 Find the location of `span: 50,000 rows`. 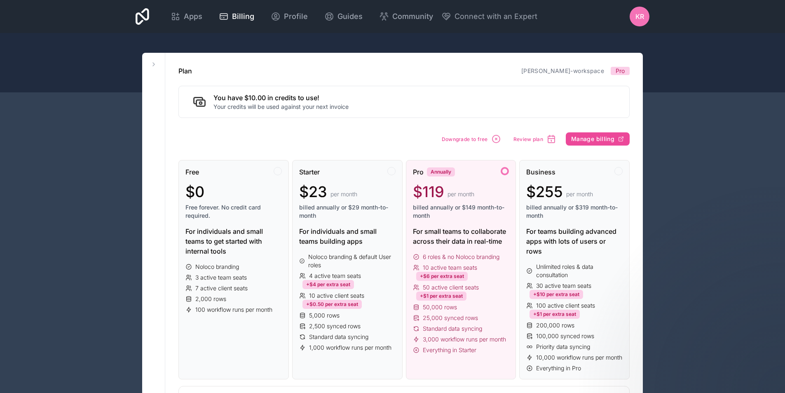

span: 50,000 rows is located at coordinates (440, 307).